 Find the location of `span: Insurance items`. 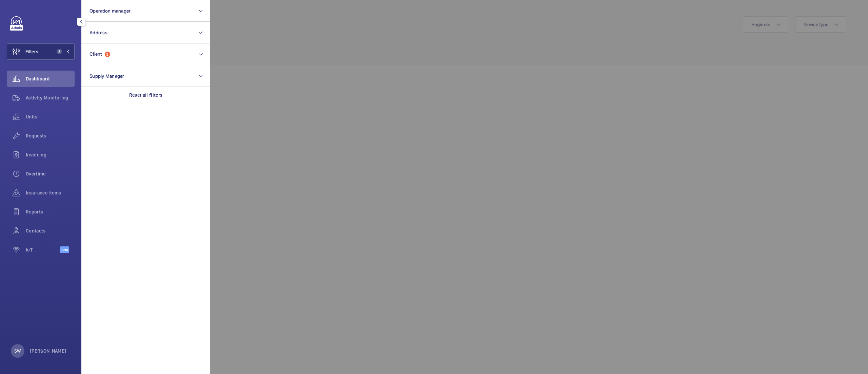

span: Insurance items is located at coordinates (50, 193).